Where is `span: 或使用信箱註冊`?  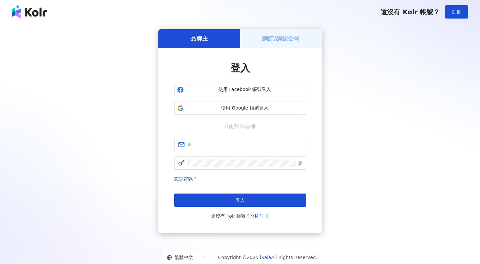
span: 或使用信箱註冊 is located at coordinates (240, 126).